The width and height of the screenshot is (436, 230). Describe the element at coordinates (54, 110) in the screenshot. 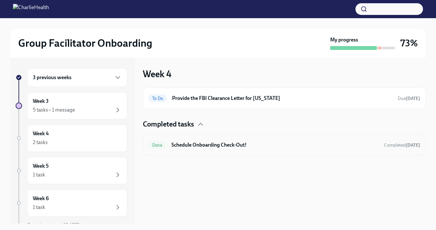

I see `div: 5 tasks • 1 message` at that location.